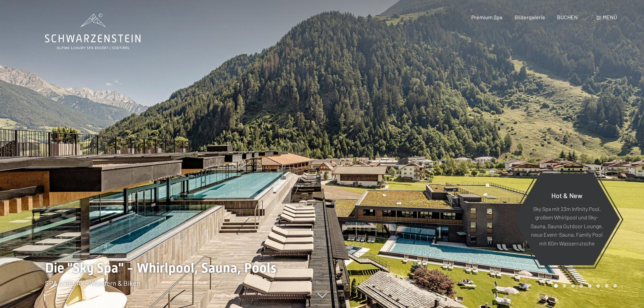  Describe the element at coordinates (564, 285) in the screenshot. I see `div: Carousel Page 2` at that location.